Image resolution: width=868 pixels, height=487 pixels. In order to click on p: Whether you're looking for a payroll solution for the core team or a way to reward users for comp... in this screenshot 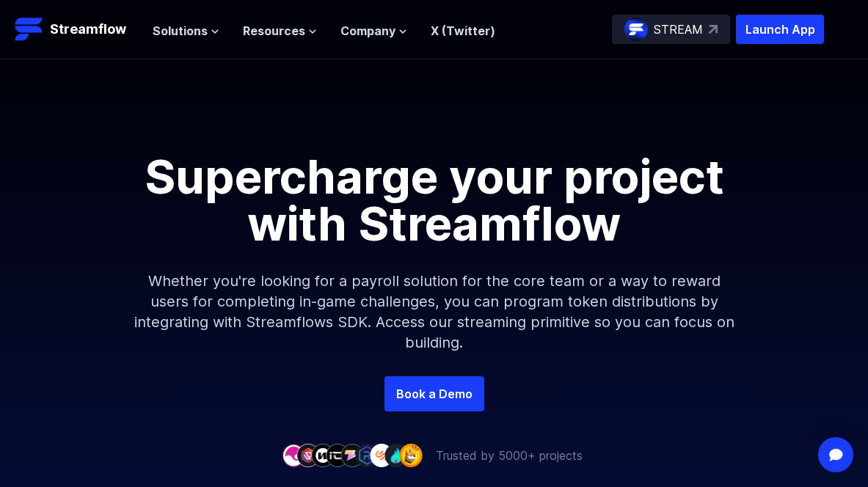, I will do `click(434, 312)`.